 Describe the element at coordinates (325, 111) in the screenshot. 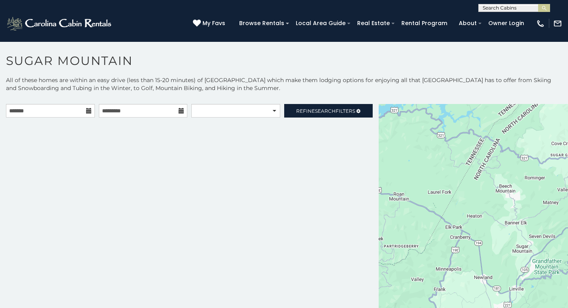

I see `span: Search` at that location.